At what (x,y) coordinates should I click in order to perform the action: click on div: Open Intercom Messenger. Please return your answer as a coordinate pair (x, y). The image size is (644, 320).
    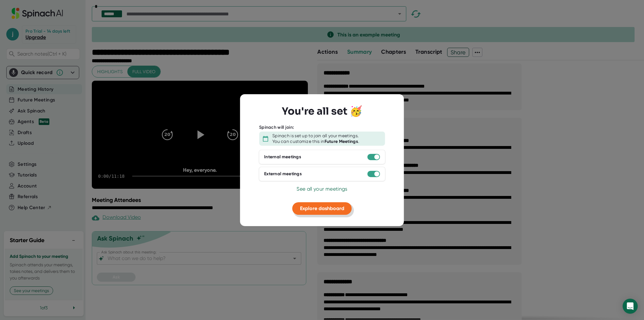
    Looking at the image, I should click on (631, 307).